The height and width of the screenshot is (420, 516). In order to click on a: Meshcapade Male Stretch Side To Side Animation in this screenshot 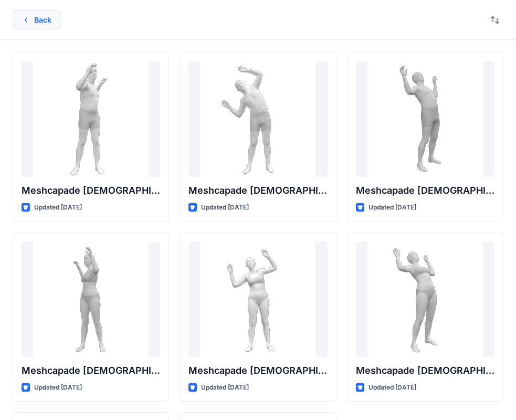, I will do `click(91, 119)`.